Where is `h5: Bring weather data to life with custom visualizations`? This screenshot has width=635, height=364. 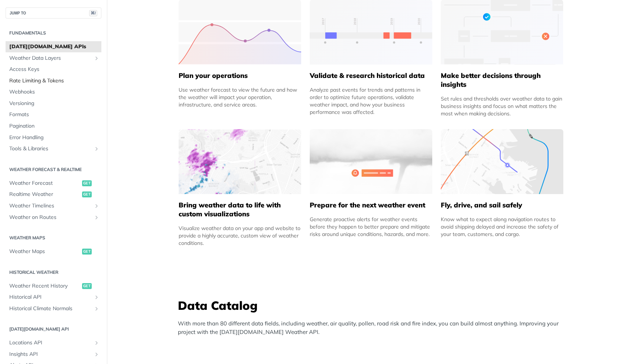 h5: Bring weather data to life with custom visualizations is located at coordinates (240, 210).